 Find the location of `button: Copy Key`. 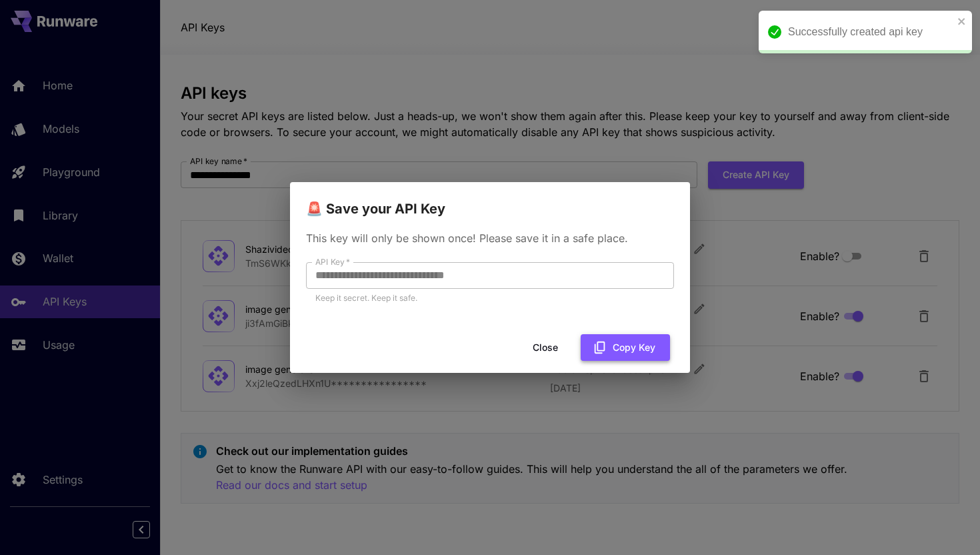

button: Copy Key is located at coordinates (626, 347).